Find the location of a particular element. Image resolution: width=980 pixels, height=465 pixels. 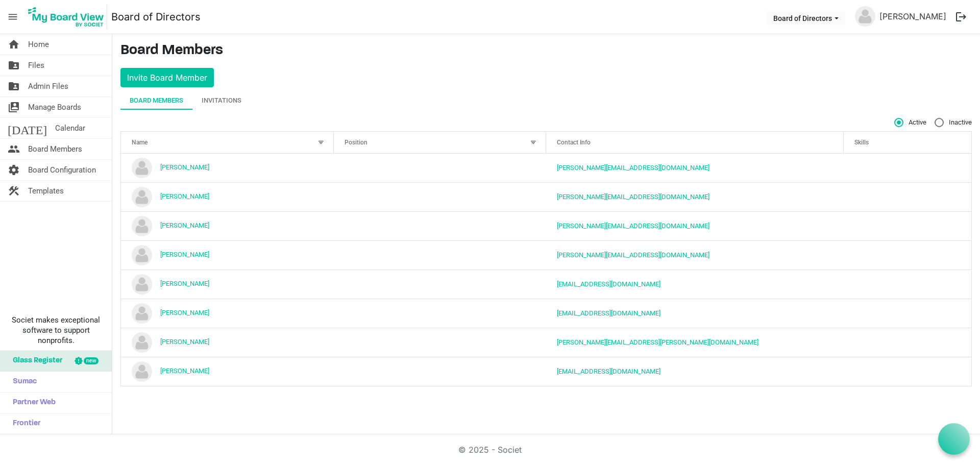

span: Calendar is located at coordinates (70, 128).